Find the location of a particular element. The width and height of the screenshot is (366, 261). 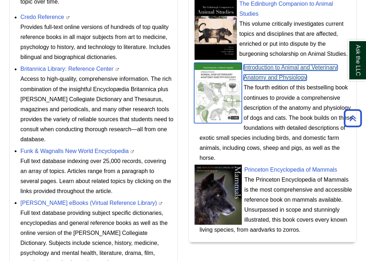

a: Britannica Library: Reference Center is located at coordinates (67, 69).